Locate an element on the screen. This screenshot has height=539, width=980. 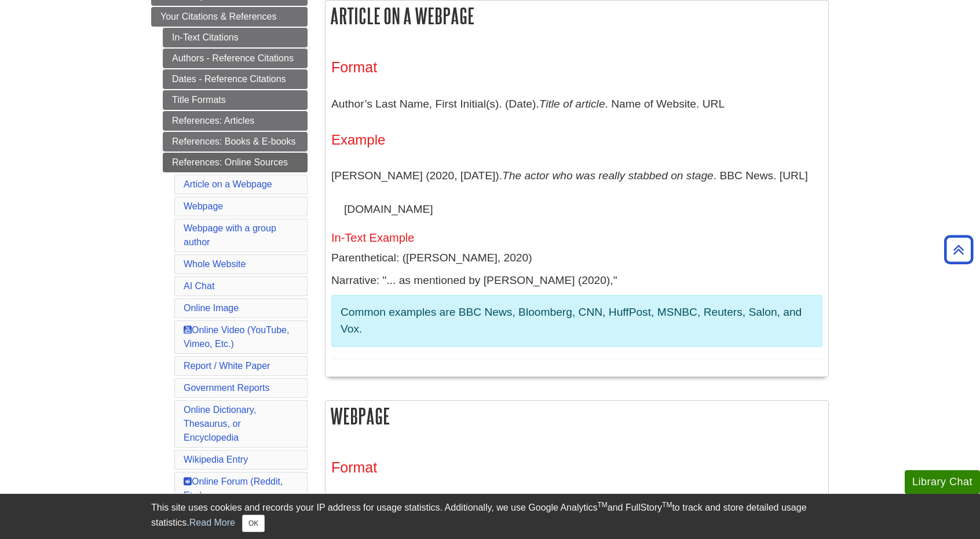
h5: In-Text Example is located at coordinates (577, 238).